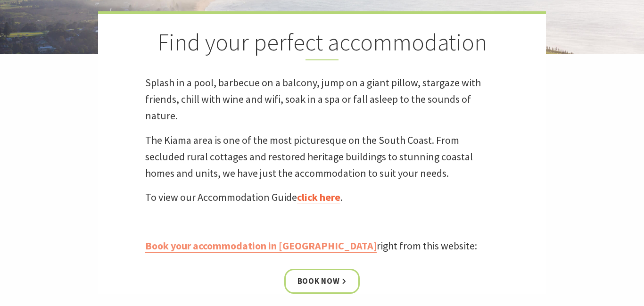 The width and height of the screenshot is (644, 306). Describe the element at coordinates (322, 197) in the screenshot. I see `p: To view our Accommodation Guide .` at that location.